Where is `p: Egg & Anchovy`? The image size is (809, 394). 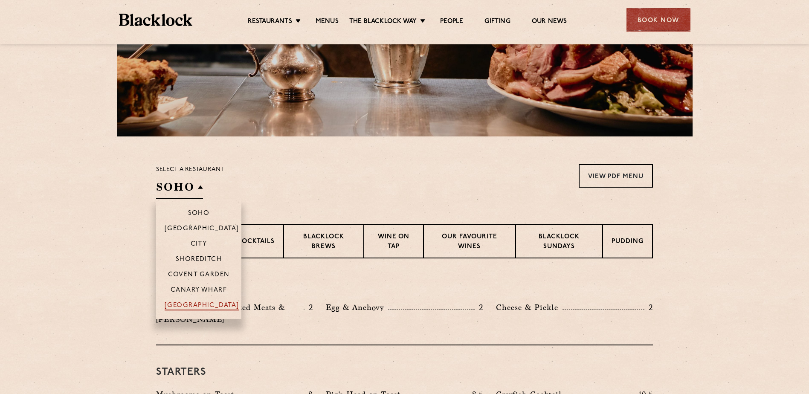
p: Egg & Anchovy is located at coordinates (357, 307).